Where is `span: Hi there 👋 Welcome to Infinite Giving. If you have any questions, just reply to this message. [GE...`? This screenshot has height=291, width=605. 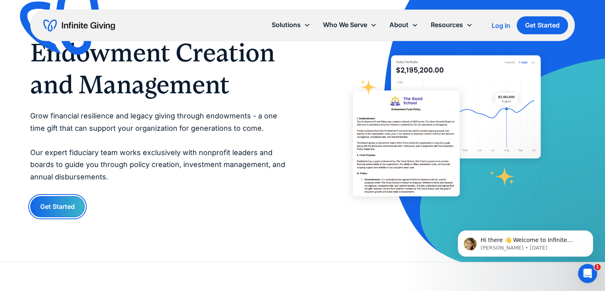 span: Hi there 👋 Welcome to Infinite Giving. If you have any questions, just reply to this message. [GE... is located at coordinates (82, 38).